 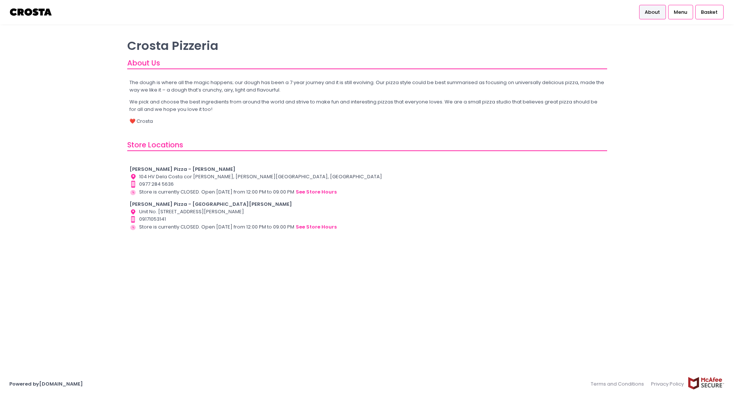 I want to click on a: Privacy Policy, so click(x=667, y=383).